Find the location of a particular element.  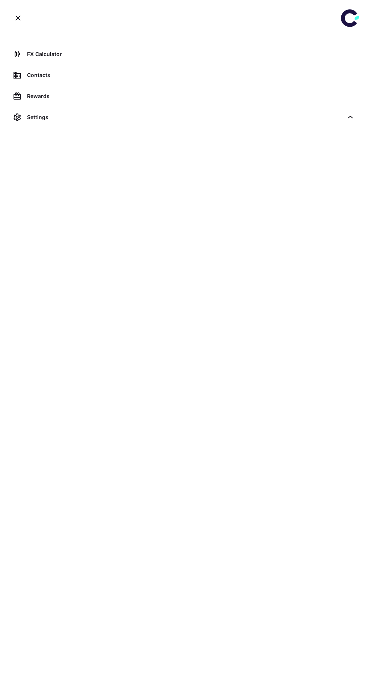

a: Rewards is located at coordinates (184, 96).